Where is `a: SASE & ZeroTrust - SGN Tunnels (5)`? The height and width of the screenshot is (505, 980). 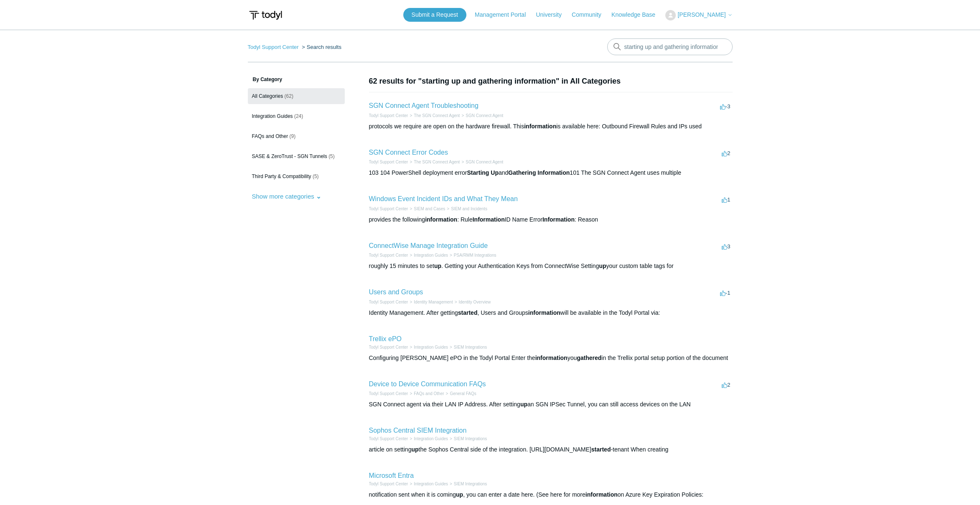
a: SASE & ZeroTrust - SGN Tunnels (5) is located at coordinates (296, 156).